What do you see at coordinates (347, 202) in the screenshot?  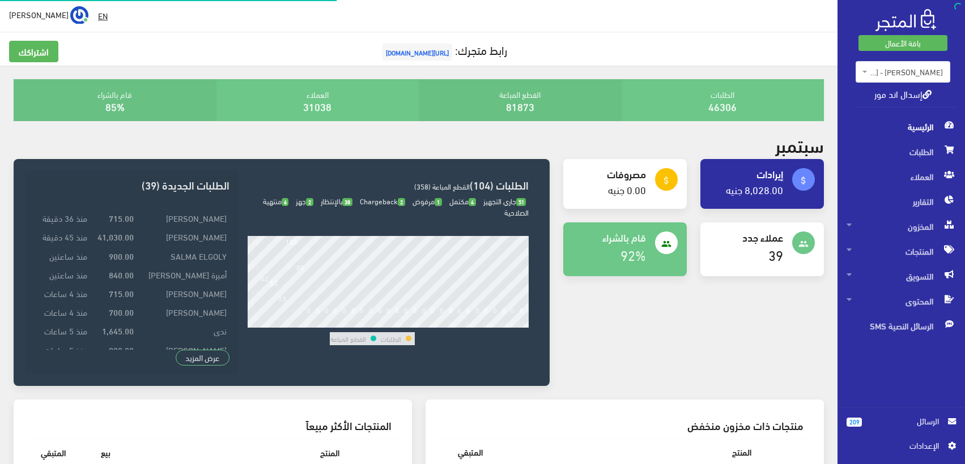 I see `span: 38` at bounding box center [347, 202].